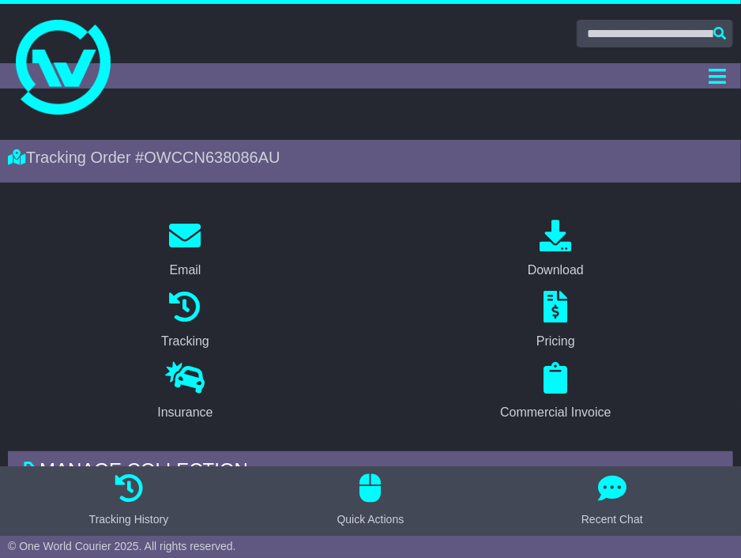 The height and width of the screenshot is (558, 741). What do you see at coordinates (555, 412) in the screenshot?
I see `div: Commercial Invoice` at bounding box center [555, 412].